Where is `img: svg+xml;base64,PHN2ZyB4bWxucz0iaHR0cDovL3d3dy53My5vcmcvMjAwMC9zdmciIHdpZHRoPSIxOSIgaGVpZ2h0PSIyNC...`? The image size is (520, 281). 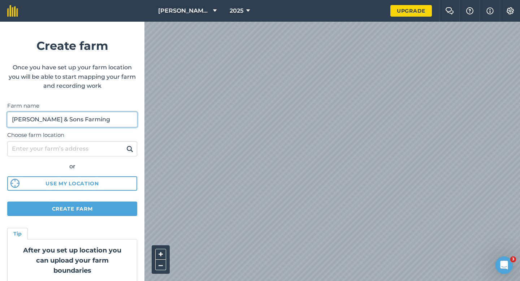
img: svg+xml;base64,PHN2ZyB4bWxucz0iaHR0cDovL3d3dy53My5vcmcvMjAwMC9zdmciIHdpZHRoPSIxOSIgaGVpZ2h0PSIyNC... is located at coordinates (130, 149).